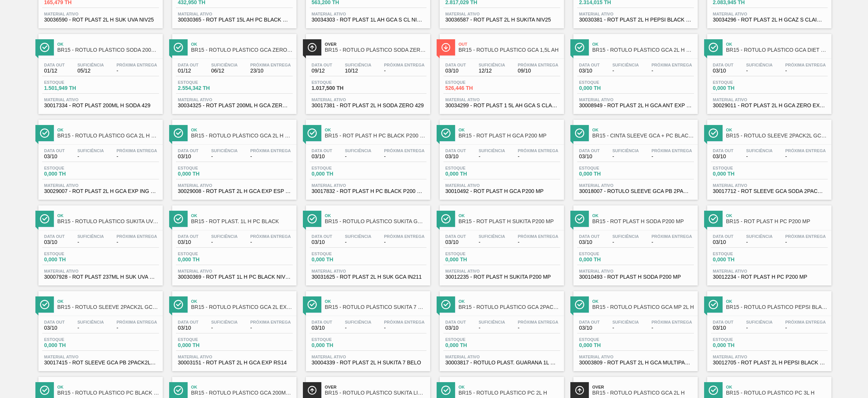 Image resolution: width=868 pixels, height=398 pixels. I want to click on span: 30017334 - ROT PLAST 200ML H SODA 429, so click(100, 105).